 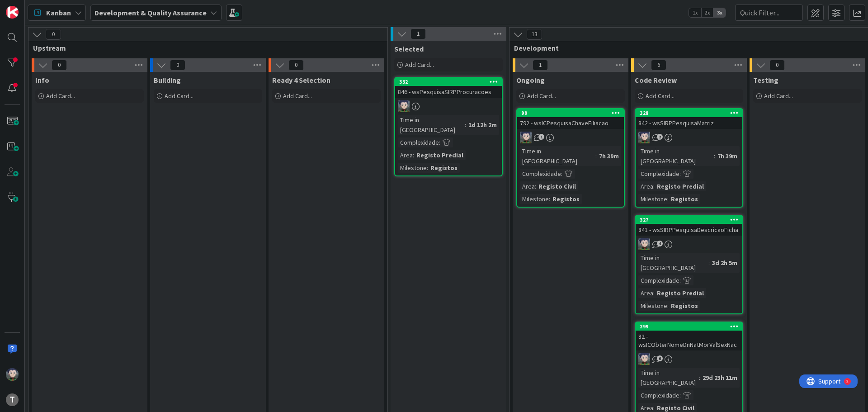 I want to click on span: 4, so click(x=660, y=243).